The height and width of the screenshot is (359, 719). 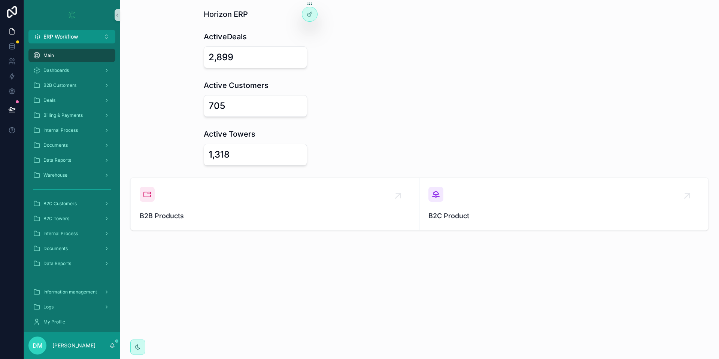 What do you see at coordinates (225, 37) in the screenshot?
I see `h1: ActiveDeals` at bounding box center [225, 37].